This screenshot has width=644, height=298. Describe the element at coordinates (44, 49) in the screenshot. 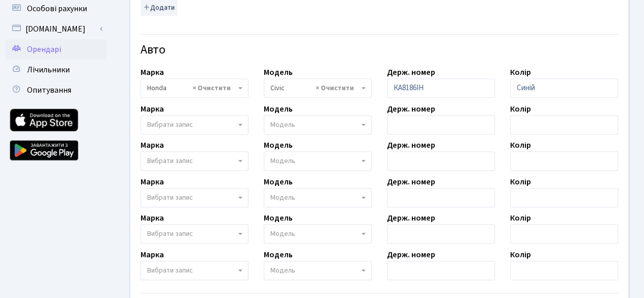

I see `span: Орендарі` at that location.